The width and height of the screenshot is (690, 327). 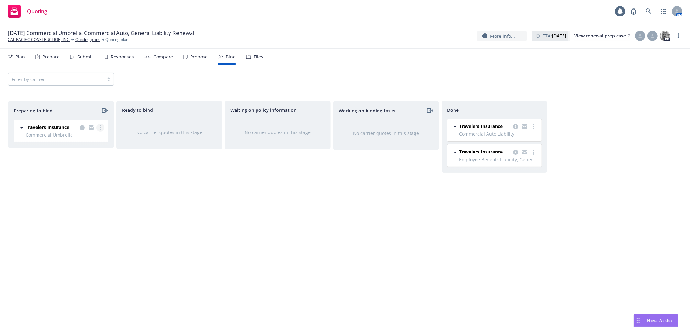 What do you see at coordinates (648, 11) in the screenshot?
I see `a: Search` at bounding box center [648, 11].